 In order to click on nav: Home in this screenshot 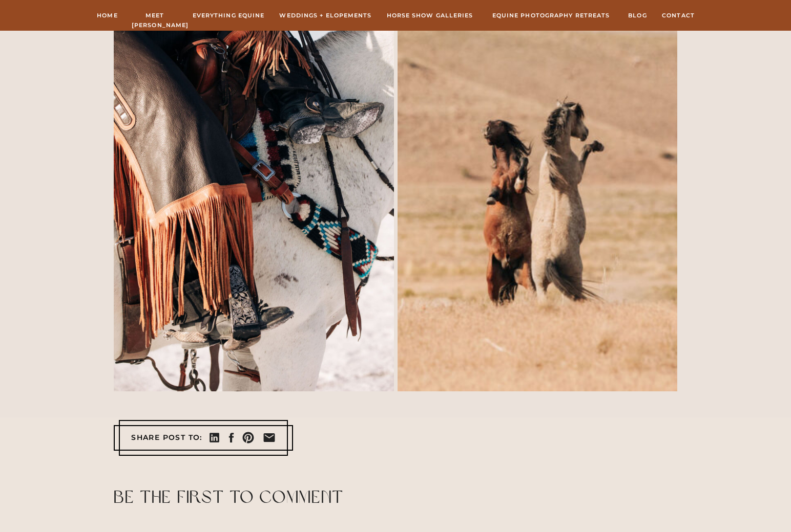, I will do `click(107, 15)`.